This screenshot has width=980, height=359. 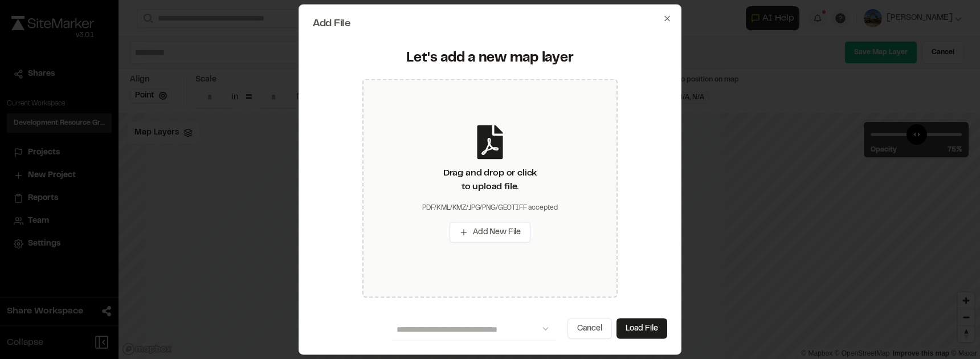 What do you see at coordinates (490, 180) in the screenshot?
I see `div: Drag and drop or click to upload file.` at bounding box center [490, 180].